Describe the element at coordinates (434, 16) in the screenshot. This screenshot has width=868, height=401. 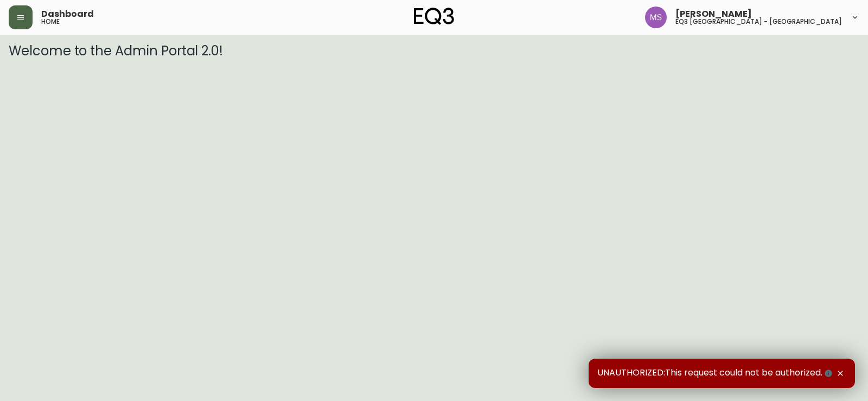
I see `img: logo` at that location.